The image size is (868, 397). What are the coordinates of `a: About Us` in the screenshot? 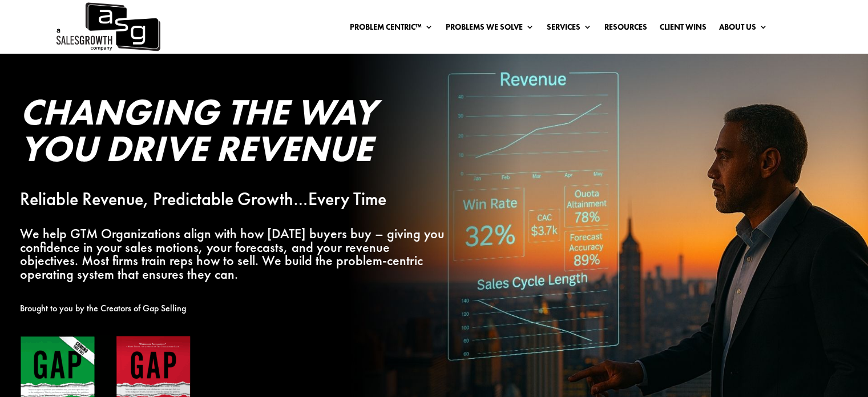 It's located at (743, 29).